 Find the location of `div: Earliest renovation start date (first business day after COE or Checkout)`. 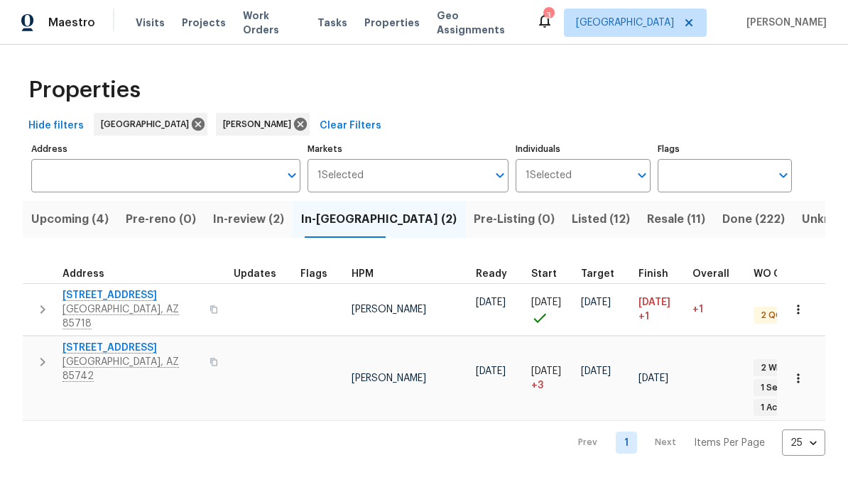

div: Earliest renovation start date (first business day after COE or Checkout) is located at coordinates (498, 274).